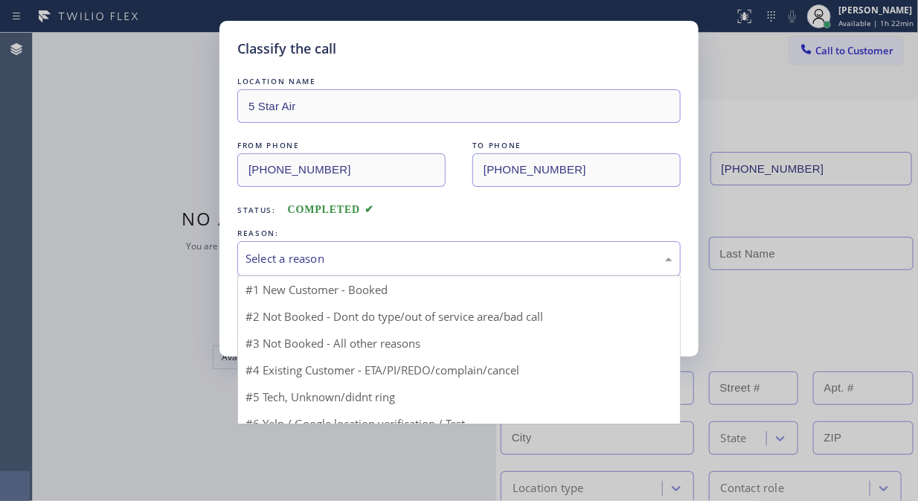  What do you see at coordinates (331, 209) in the screenshot?
I see `span: COMPLETED` at bounding box center [331, 209].